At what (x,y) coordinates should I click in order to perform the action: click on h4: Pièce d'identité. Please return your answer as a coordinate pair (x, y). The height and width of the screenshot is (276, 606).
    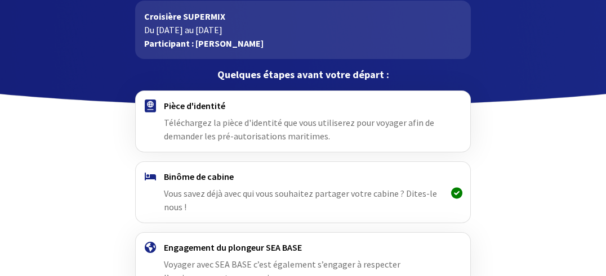
    Looking at the image, I should click on (302, 106).